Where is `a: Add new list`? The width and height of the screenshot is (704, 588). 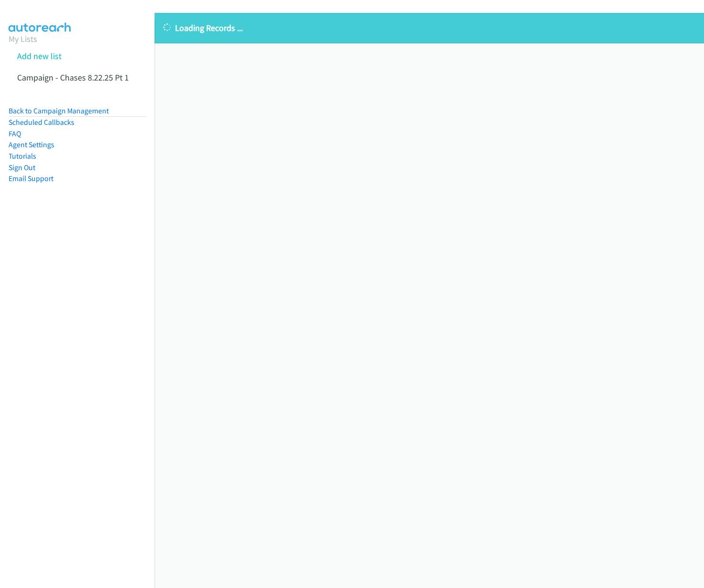 a: Add new list is located at coordinates (39, 56).